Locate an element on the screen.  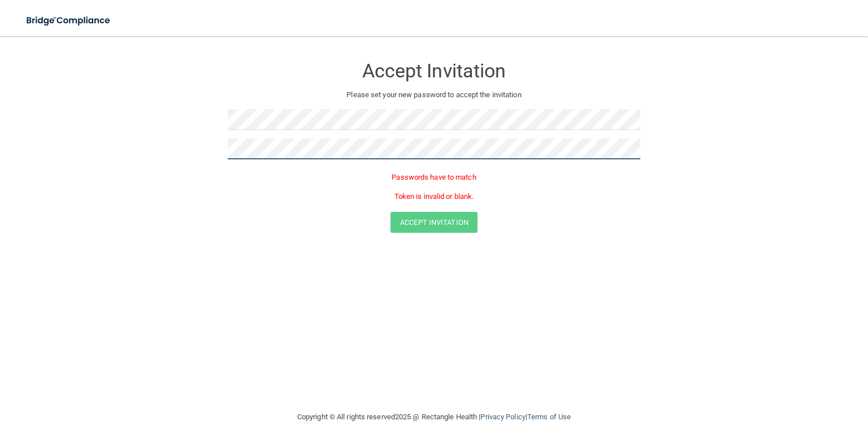
p: Passwords have to match is located at coordinates (434, 177).